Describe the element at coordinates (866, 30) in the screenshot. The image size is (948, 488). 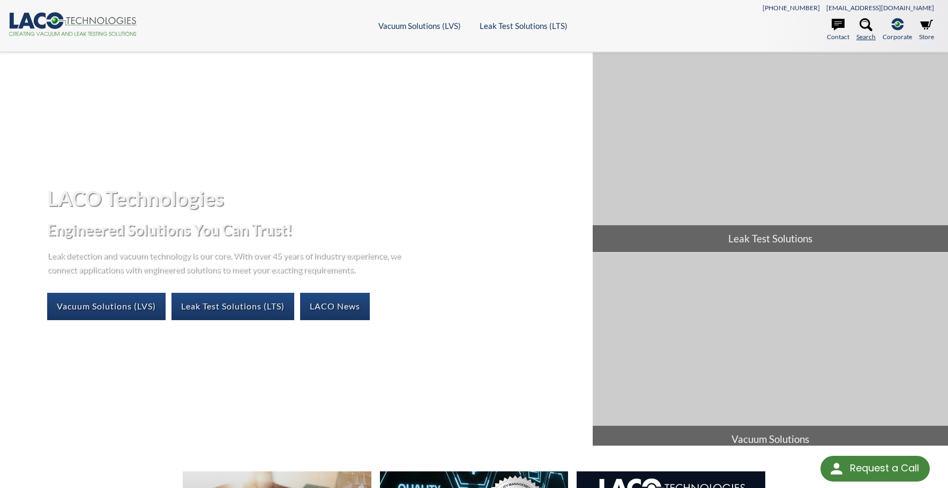
I see `a: Search` at that location.